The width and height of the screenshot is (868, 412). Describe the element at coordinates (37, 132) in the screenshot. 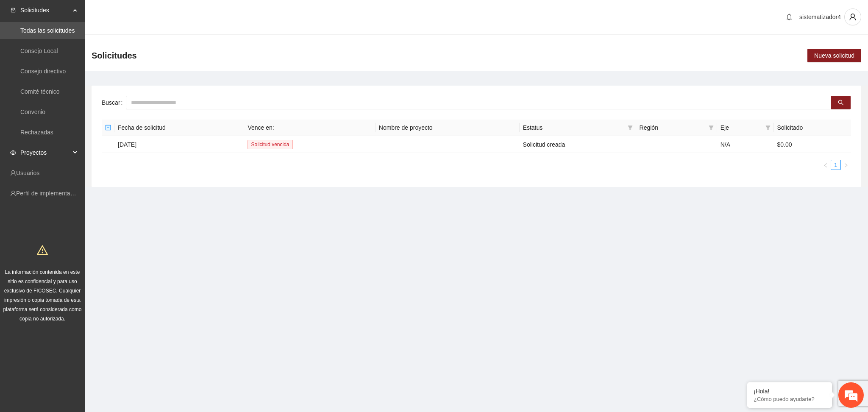

I see `a: Rechazadas` at that location.